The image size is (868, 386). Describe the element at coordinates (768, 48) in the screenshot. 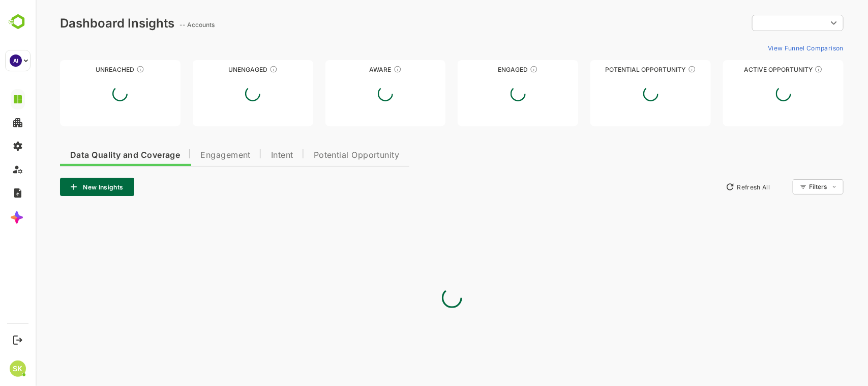

I see `button: View Funnel Comparison` at that location.